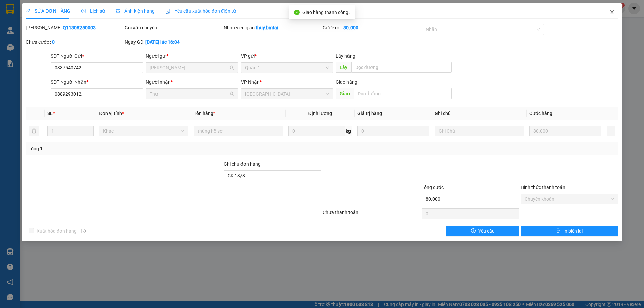 This screenshot has height=308, width=644. I want to click on span: kg, so click(349, 131).